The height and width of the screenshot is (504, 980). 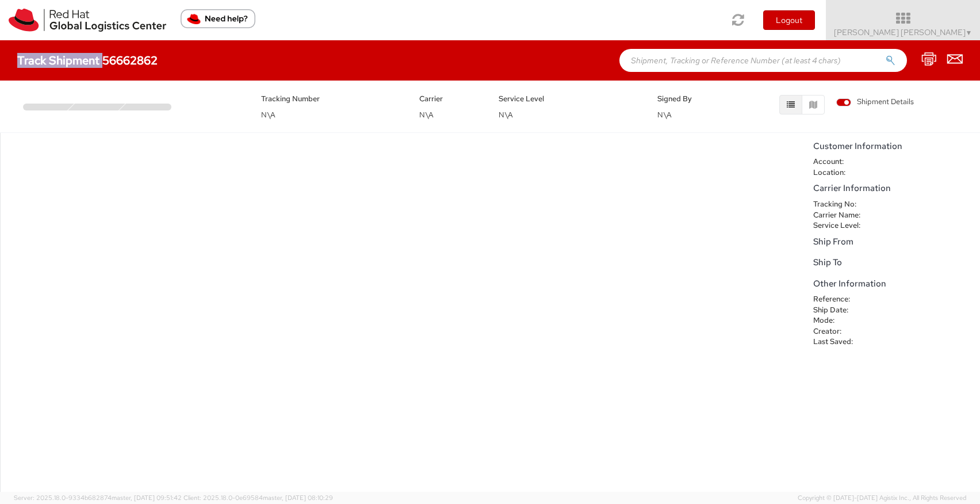 I want to click on h5: Other Information, so click(x=893, y=283).